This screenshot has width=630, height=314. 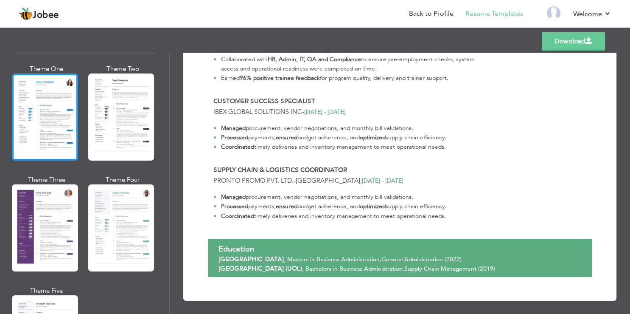 I want to click on span: Bachelors in Business Administration, so click(x=354, y=268).